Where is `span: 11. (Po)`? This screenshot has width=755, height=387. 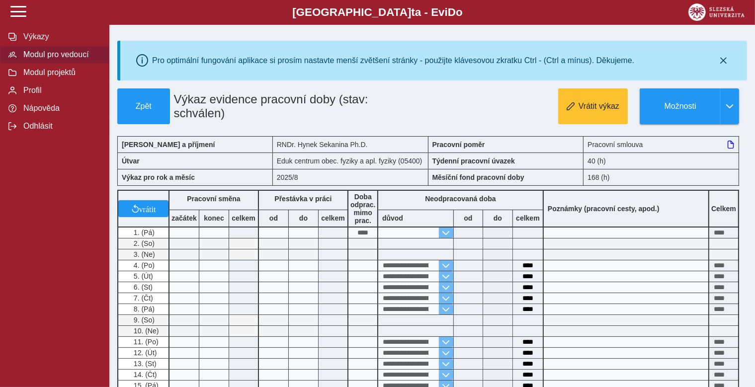
span: 11. (Po) is located at coordinates (145, 342).